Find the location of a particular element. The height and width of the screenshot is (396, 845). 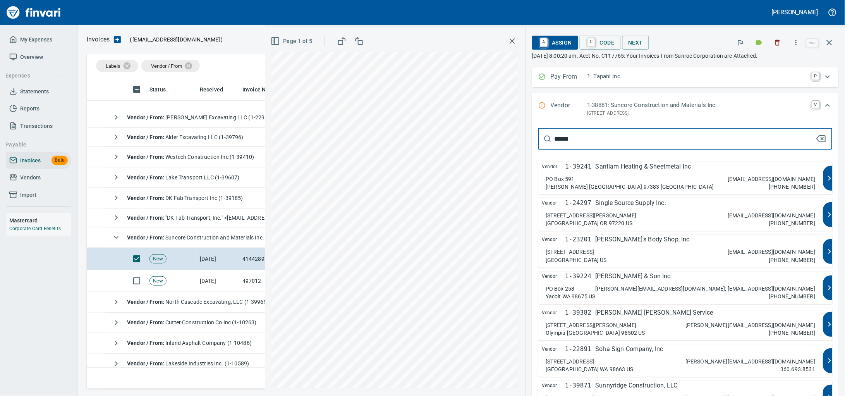

a: V is located at coordinates (816, 105).